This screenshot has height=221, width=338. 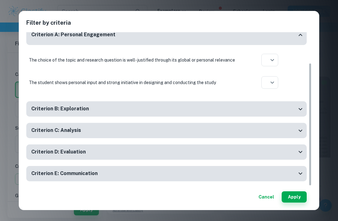 I want to click on h6: Criterion B: Exploration, so click(x=60, y=109).